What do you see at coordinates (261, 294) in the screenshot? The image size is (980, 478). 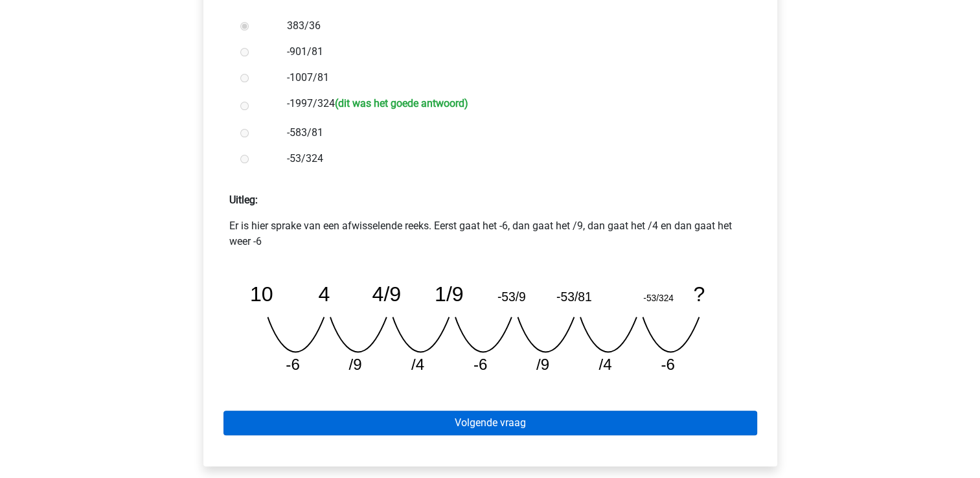 I see `tspan: 10` at bounding box center [261, 294].